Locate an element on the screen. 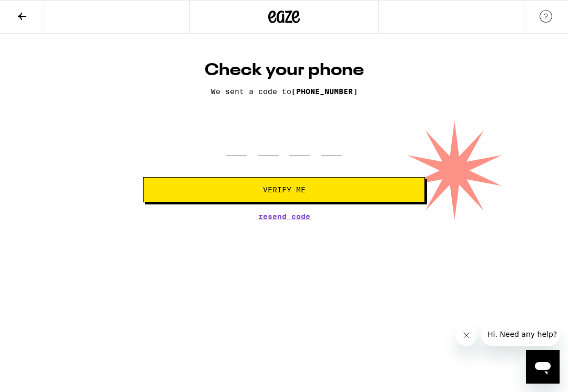 Image resolution: width=568 pixels, height=392 pixels. p: We sent a code to is located at coordinates (284, 91).